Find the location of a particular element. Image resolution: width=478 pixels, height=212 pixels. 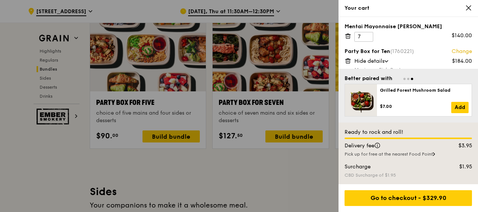

span: Go to slide 2 is located at coordinates (408, 79).